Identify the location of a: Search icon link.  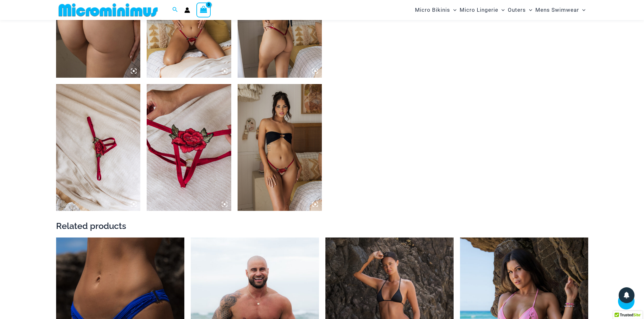
(175, 10).